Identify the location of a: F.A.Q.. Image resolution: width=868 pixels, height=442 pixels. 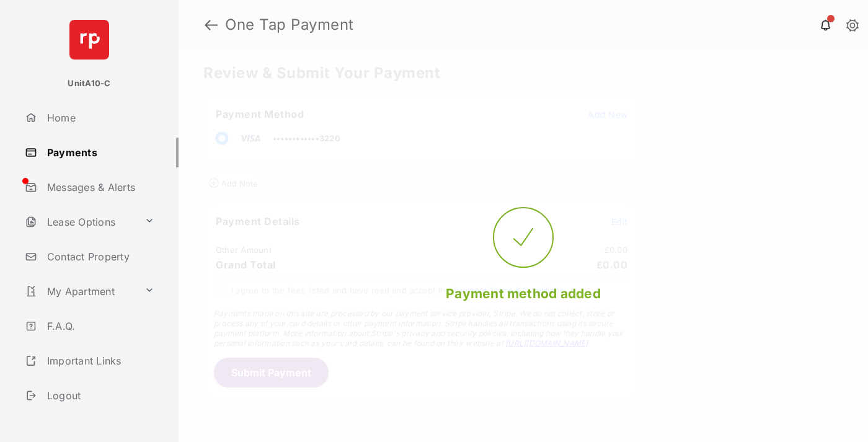
(99, 326).